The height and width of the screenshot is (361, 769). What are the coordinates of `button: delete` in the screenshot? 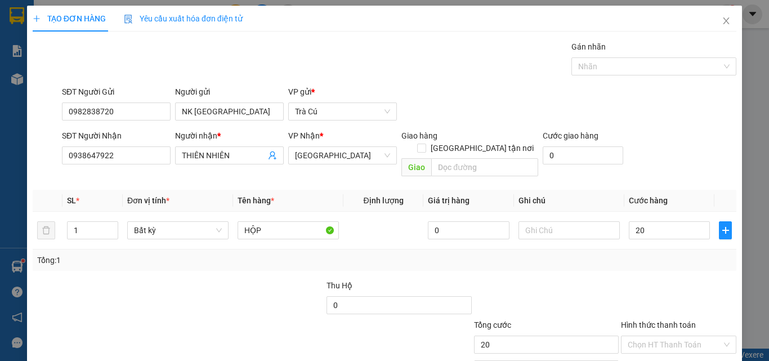 It's located at (46, 230).